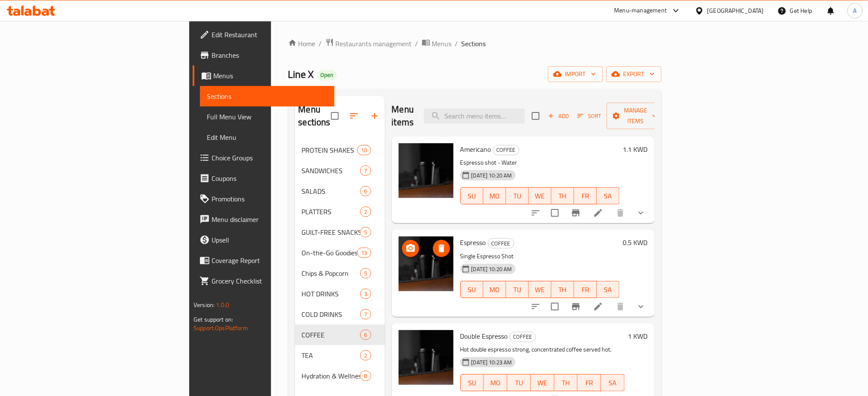 This screenshot has height=396, width=868. What do you see at coordinates (340, 355) in the screenshot?
I see `div: TEA2` at bounding box center [340, 355].